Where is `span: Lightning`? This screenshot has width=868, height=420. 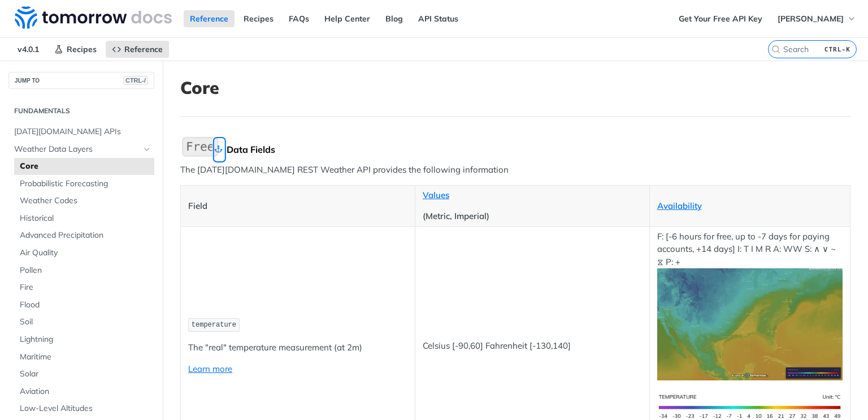 span: Lightning is located at coordinates (85, 340).